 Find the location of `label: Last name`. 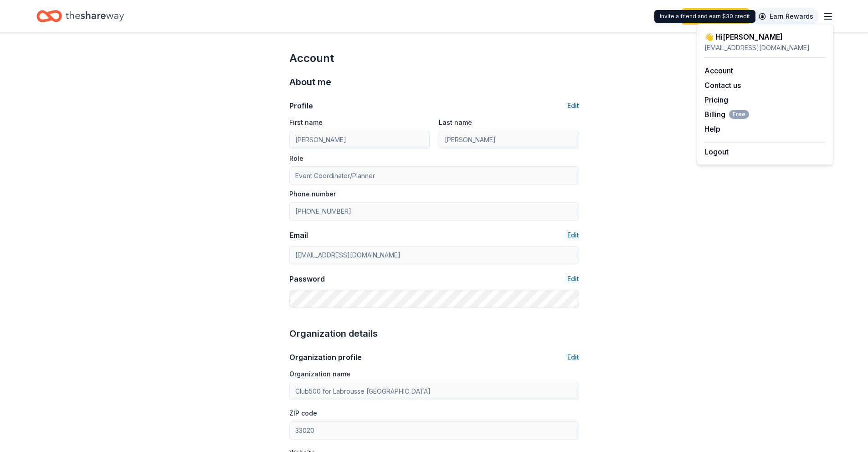

label: Last name is located at coordinates (455, 122).